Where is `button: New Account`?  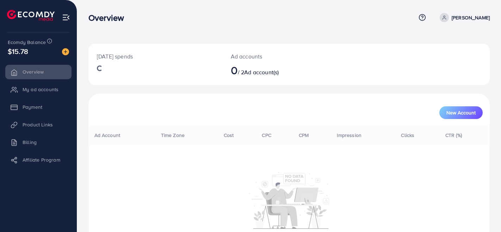 button: New Account is located at coordinates (461, 113).